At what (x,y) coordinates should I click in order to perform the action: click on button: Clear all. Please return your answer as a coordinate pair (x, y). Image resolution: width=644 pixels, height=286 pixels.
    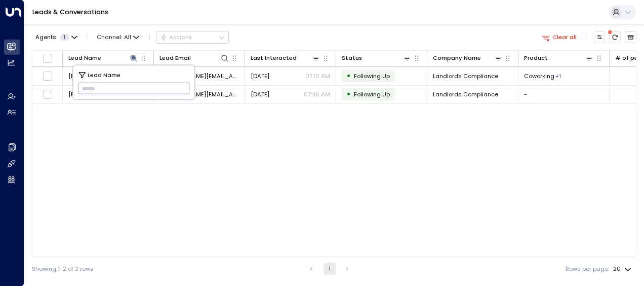
    Looking at the image, I should click on (559, 37).